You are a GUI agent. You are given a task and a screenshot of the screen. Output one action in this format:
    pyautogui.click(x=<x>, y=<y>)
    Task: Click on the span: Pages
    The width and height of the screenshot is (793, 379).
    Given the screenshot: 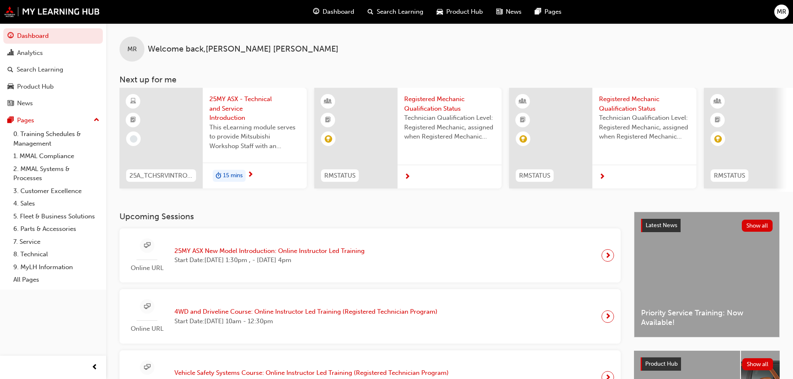 What is the action you would take?
    pyautogui.click(x=553, y=12)
    